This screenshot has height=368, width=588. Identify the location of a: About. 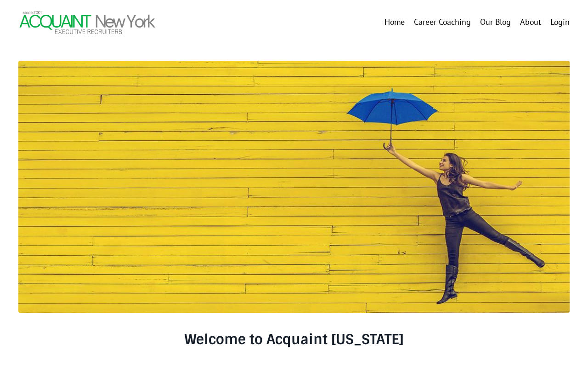
(531, 22).